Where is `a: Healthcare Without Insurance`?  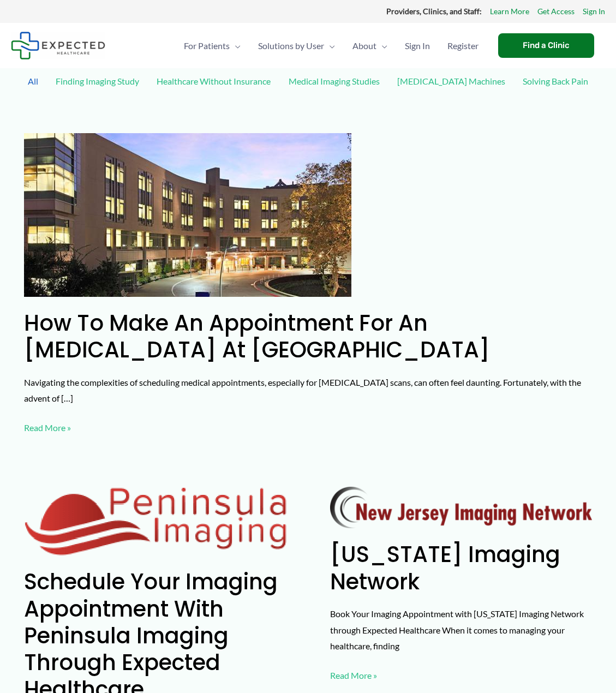
a: Healthcare Without Insurance is located at coordinates (213, 81).